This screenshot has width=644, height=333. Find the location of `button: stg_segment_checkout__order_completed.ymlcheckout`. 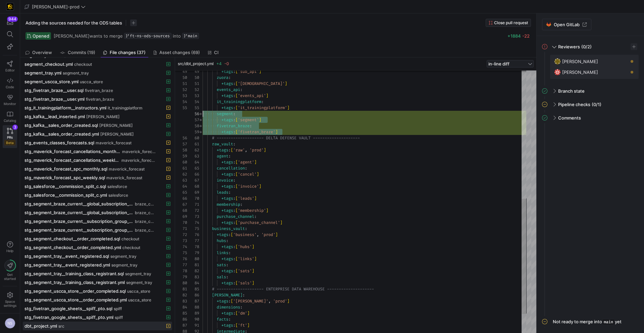

button: stg_segment_checkout__order_completed.ymlcheckout is located at coordinates (97, 247).